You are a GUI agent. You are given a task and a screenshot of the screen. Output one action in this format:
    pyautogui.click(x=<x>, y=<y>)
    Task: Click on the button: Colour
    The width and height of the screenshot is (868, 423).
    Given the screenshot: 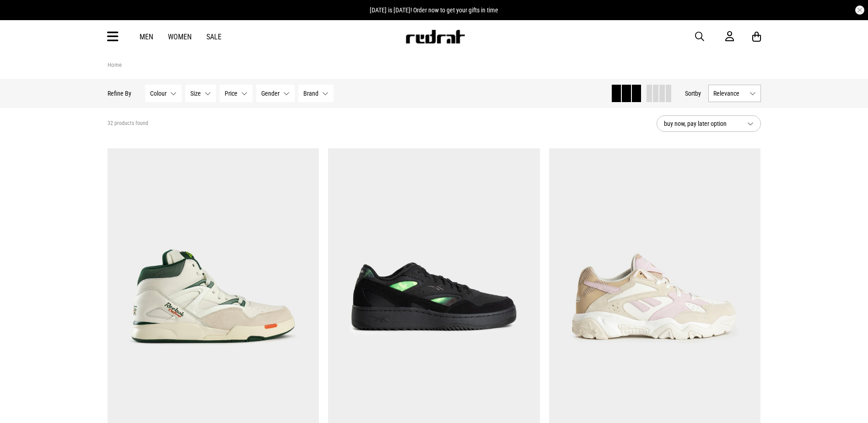 What is the action you would take?
    pyautogui.click(x=163, y=93)
    